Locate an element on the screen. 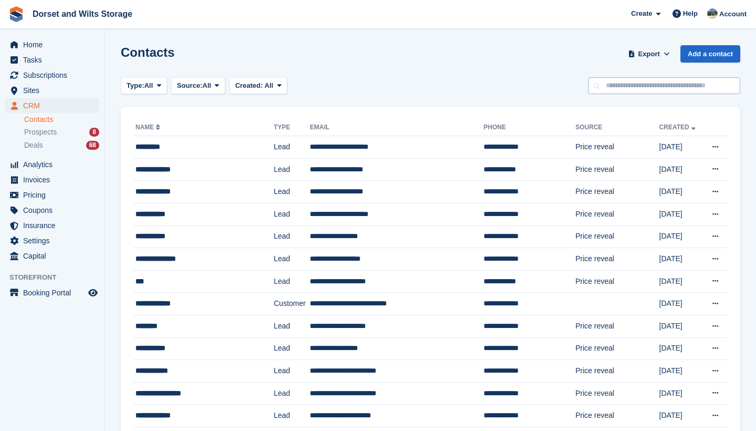 This screenshot has width=756, height=431. span: Booking Portal is located at coordinates (55, 292).